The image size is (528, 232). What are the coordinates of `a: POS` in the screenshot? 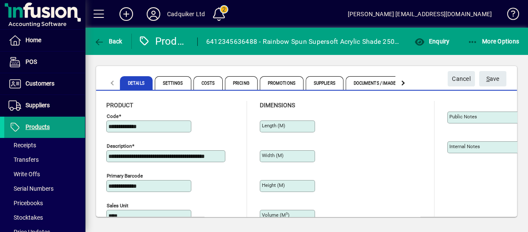 It's located at (45, 62).